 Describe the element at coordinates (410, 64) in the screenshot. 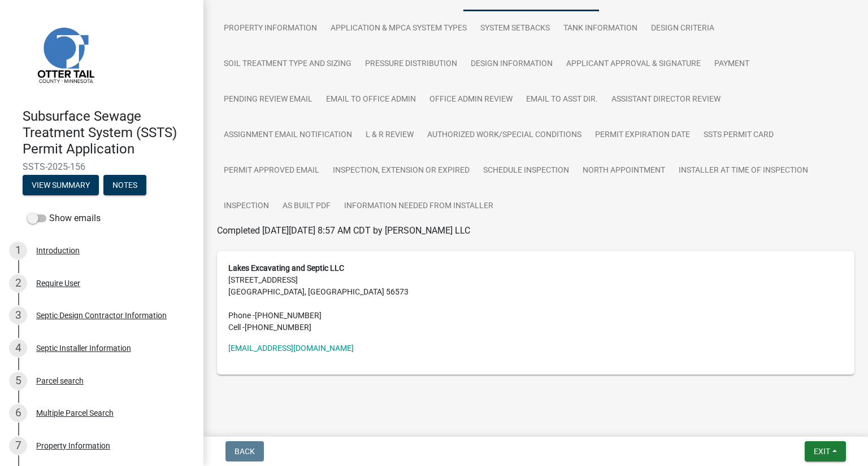

I see `a: Pressure Distribution` at that location.